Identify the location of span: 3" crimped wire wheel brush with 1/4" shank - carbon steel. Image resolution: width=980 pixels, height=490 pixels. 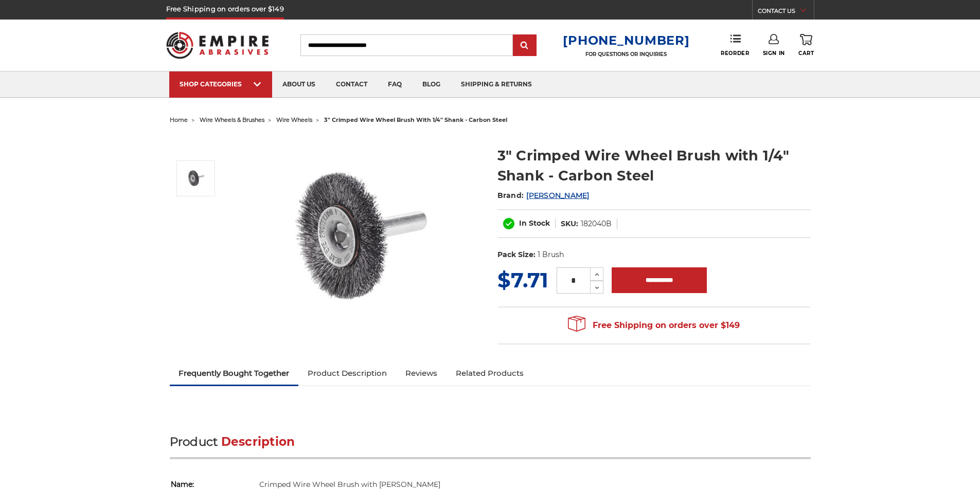
(416, 120).